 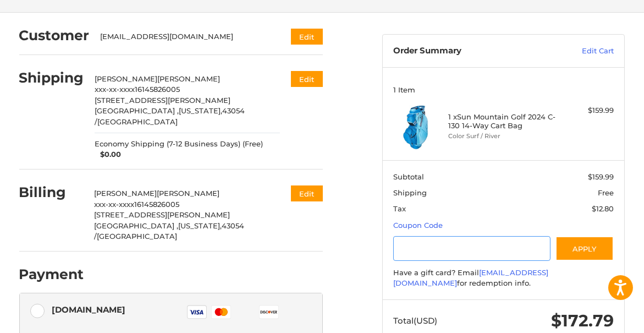 I want to click on h3: Order Summary, so click(x=468, y=51).